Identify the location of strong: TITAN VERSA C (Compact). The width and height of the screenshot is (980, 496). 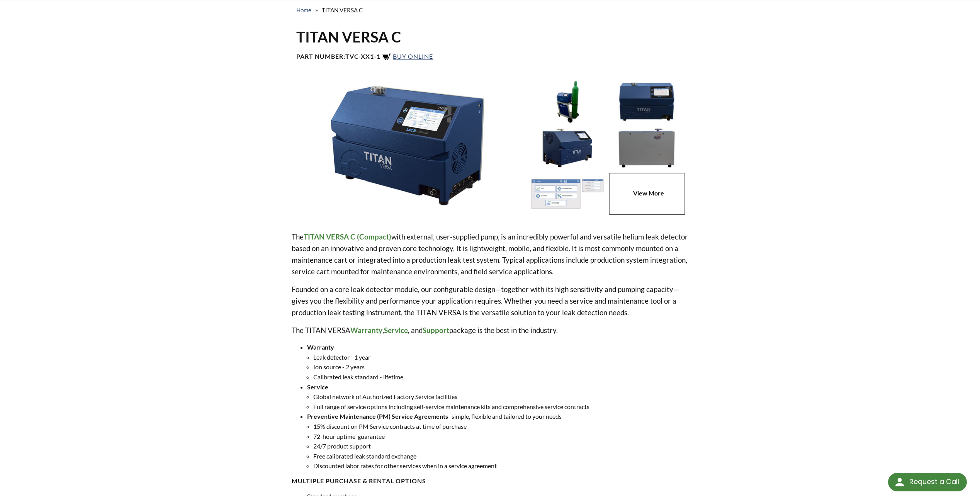
(347, 237).